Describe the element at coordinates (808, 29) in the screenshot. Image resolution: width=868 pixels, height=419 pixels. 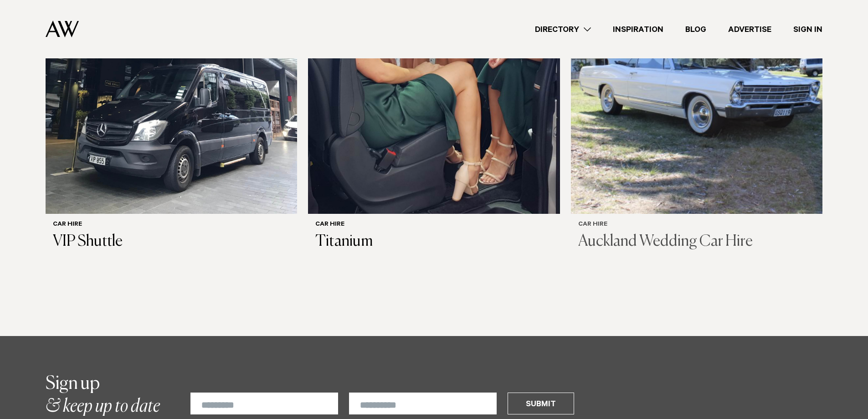
I see `a: Sign In` at that location.